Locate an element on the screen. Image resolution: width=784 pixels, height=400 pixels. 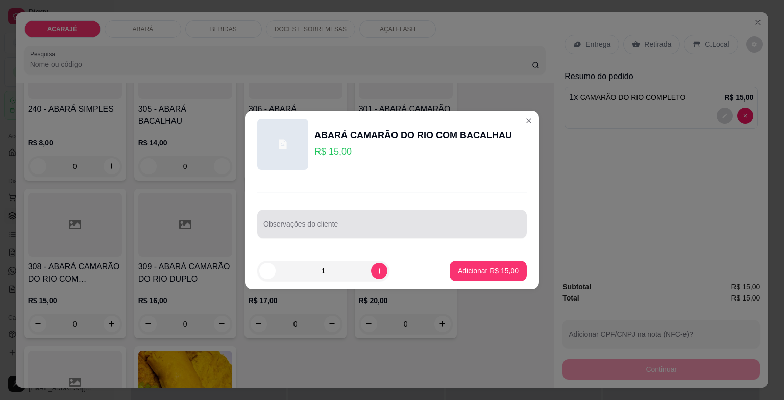
button: decrease-product-quantity is located at coordinates (268, 271).